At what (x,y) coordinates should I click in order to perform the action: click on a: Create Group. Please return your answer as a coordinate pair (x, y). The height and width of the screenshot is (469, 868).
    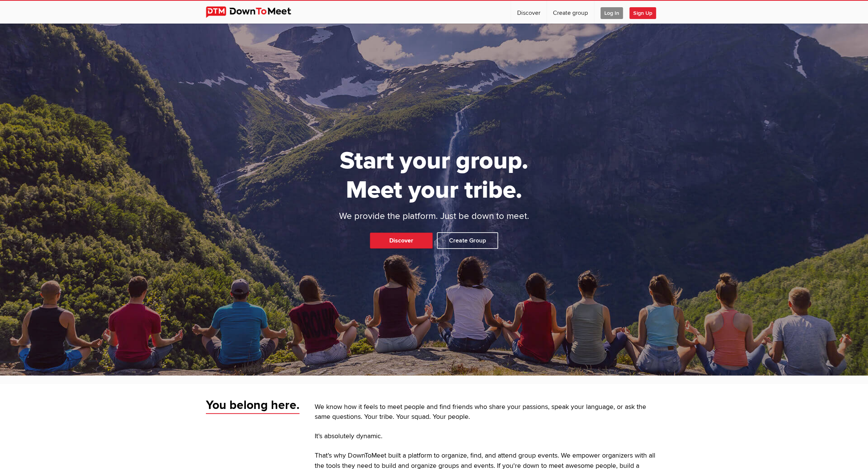
    Looking at the image, I should click on (467, 241).